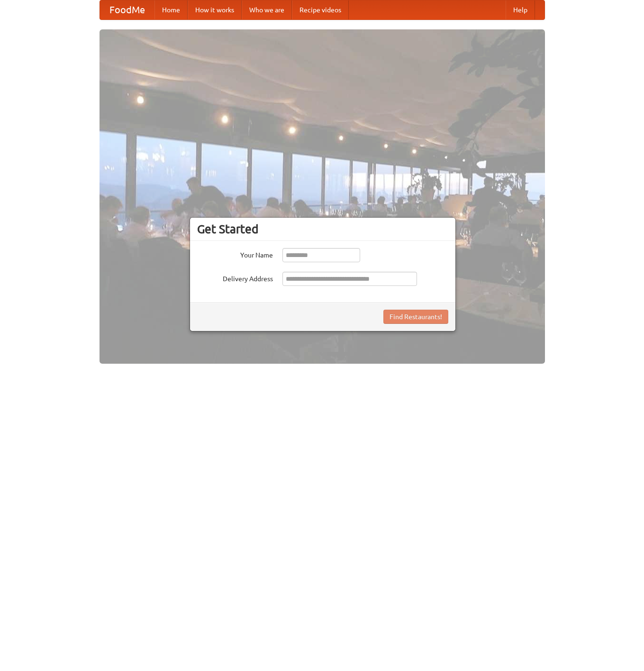 The image size is (644, 671). Describe the element at coordinates (267, 10) in the screenshot. I see `a: Who we are` at that location.